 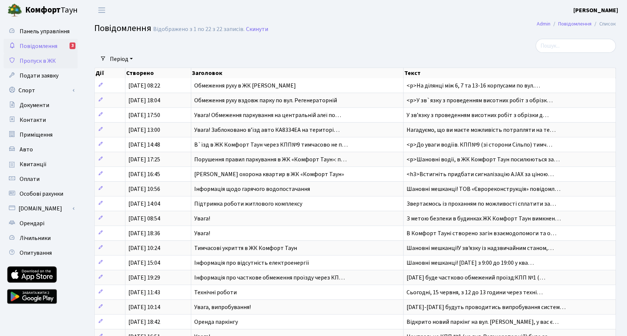 I want to click on span: Подати заявку, so click(x=39, y=76).